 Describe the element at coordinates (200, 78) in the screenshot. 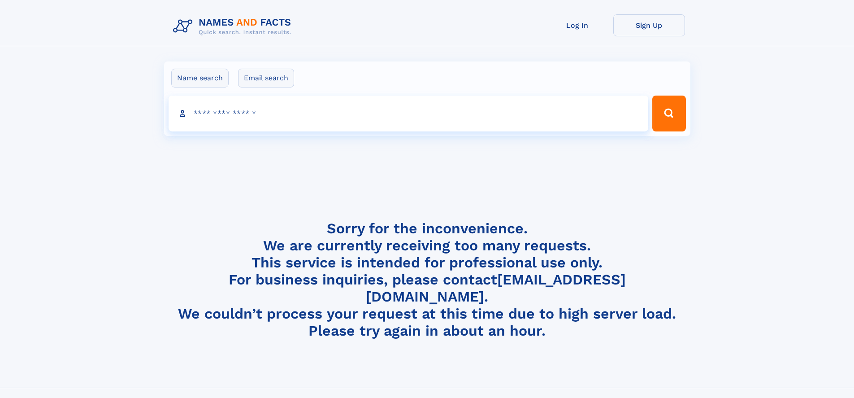

I see `label: Name search` at that location.